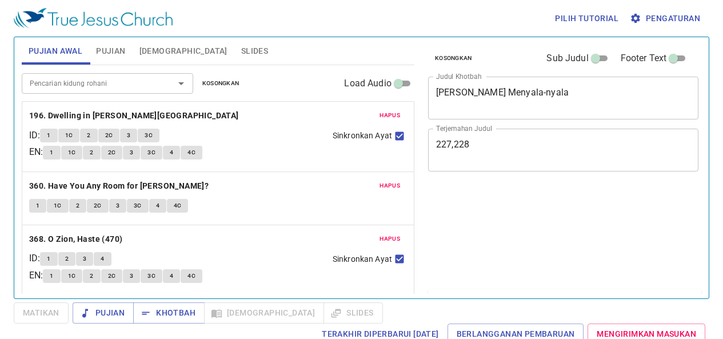  What do you see at coordinates (77, 239) in the screenshot?
I see `button: 368. O Zion, Haste (470)` at bounding box center [77, 239].